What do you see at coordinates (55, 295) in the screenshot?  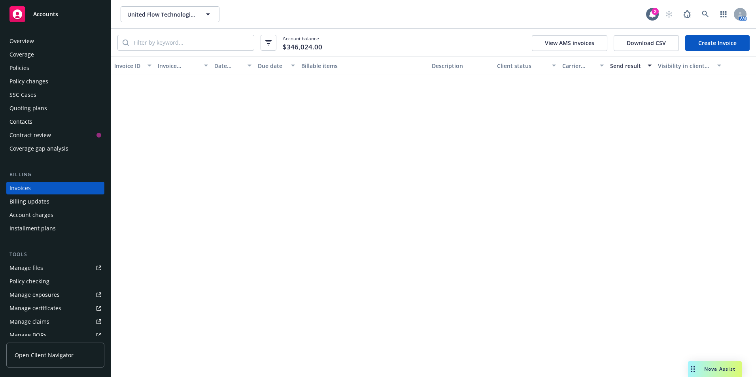 I see `a: Manage exposures` at bounding box center [55, 295].